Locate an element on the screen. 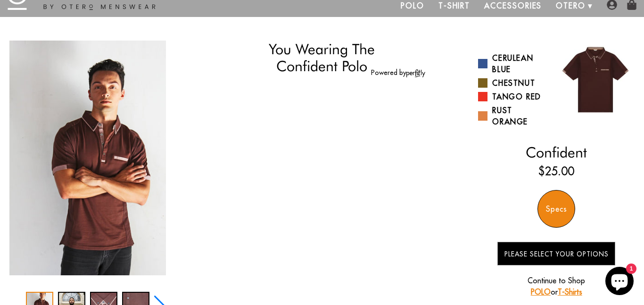 The width and height of the screenshot is (644, 305). img: IMG_1990_copy_1024x1024_2x_b66dcfa2-0627-4e7b-a228-9edf4cc9e4c8_340x.jpg is located at coordinates (88, 158).